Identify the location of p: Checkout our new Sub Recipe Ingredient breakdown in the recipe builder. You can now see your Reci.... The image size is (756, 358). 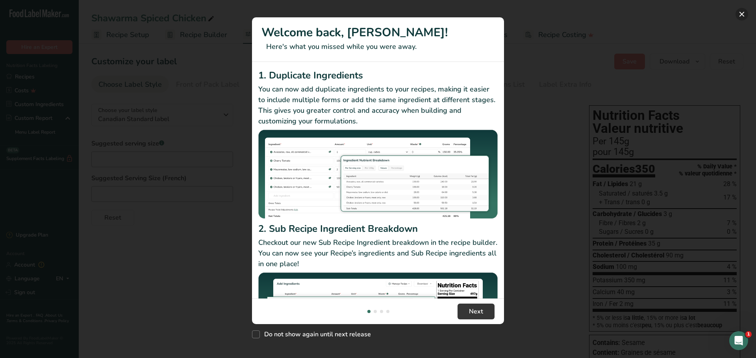
(378, 253).